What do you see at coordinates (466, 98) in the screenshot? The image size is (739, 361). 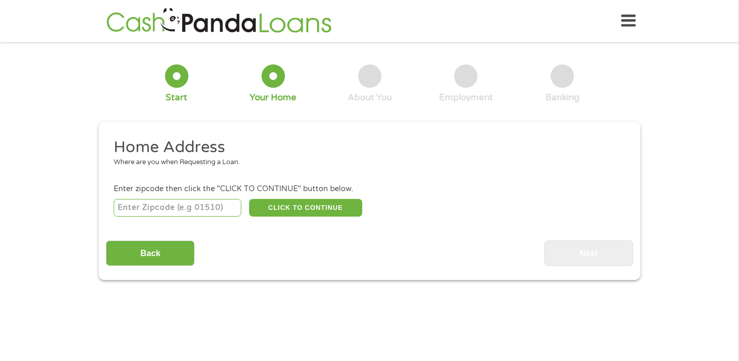 I see `div: Employment` at bounding box center [466, 98].